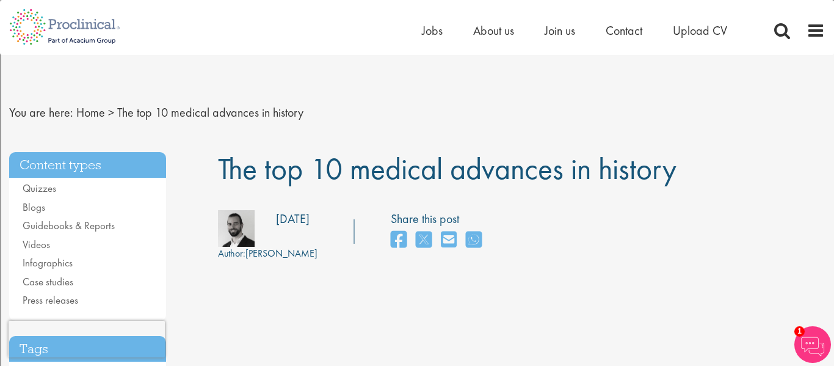 The width and height of the screenshot is (834, 366). What do you see at coordinates (799, 331) in the screenshot?
I see `span: 1` at bounding box center [799, 331].